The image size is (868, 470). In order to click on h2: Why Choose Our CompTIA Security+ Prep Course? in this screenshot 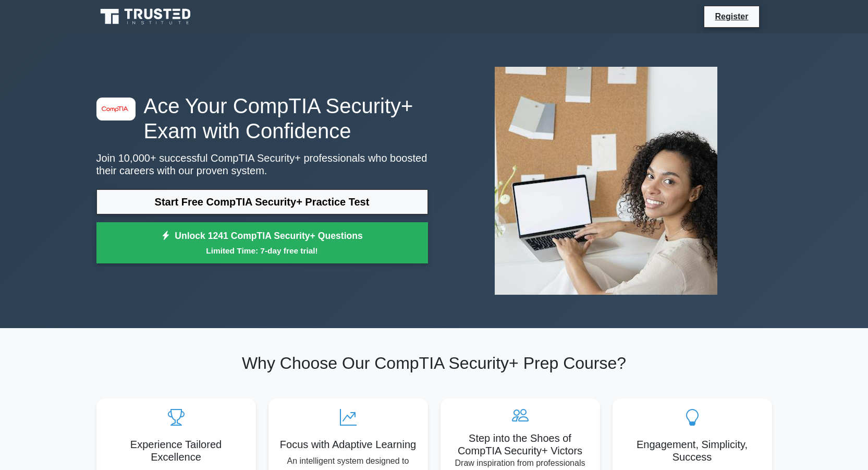, I will do `click(434, 363)`.